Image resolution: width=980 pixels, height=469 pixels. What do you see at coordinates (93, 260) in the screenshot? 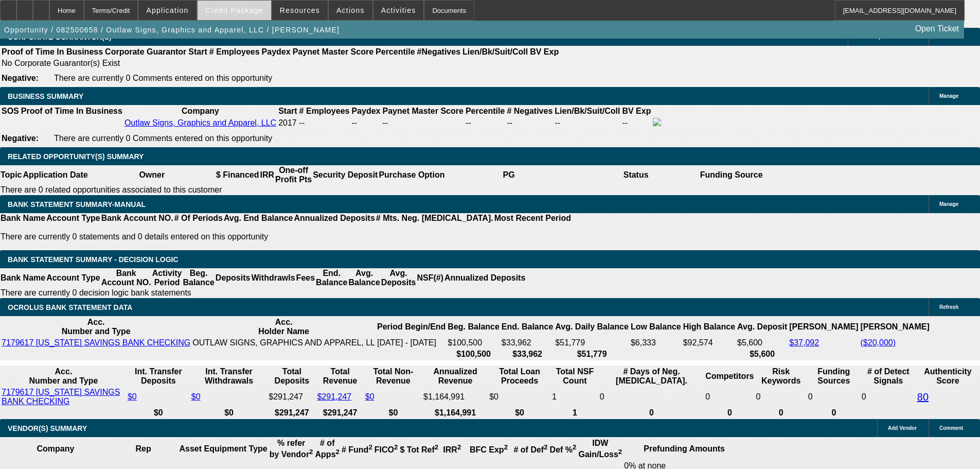
I see `span: Bank Statement Summary - Decision Logic` at bounding box center [93, 260].